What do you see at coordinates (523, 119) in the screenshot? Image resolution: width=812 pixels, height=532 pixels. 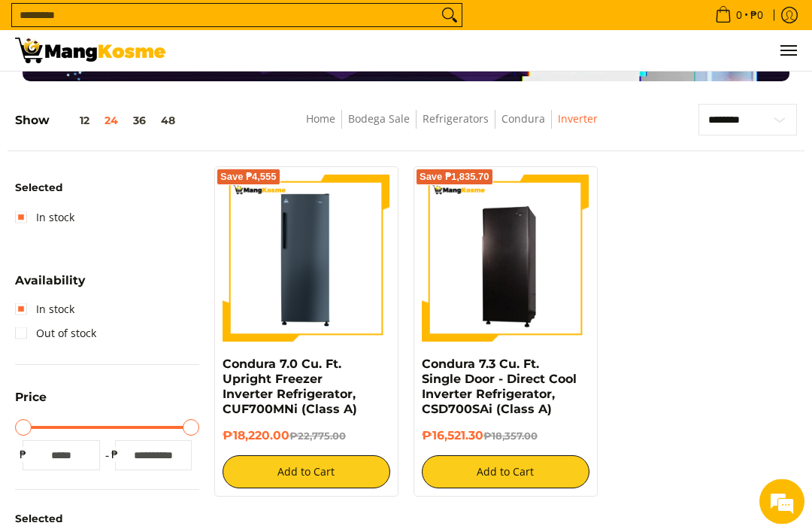 I see `a: Condura` at bounding box center [523, 119].